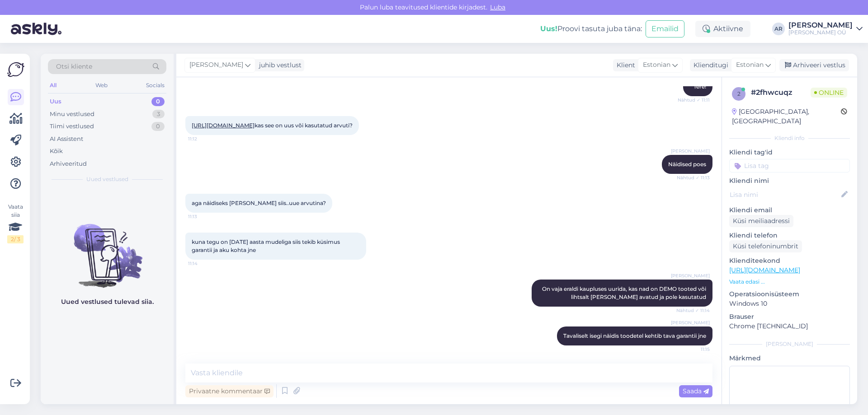  Describe the element at coordinates (761, 221) in the screenshot. I see `div: Küsi meiliaadressi` at that location.